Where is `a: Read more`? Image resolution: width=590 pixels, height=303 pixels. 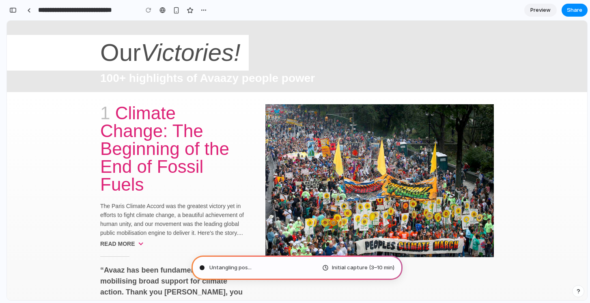 a: Read more is located at coordinates (166, 223).